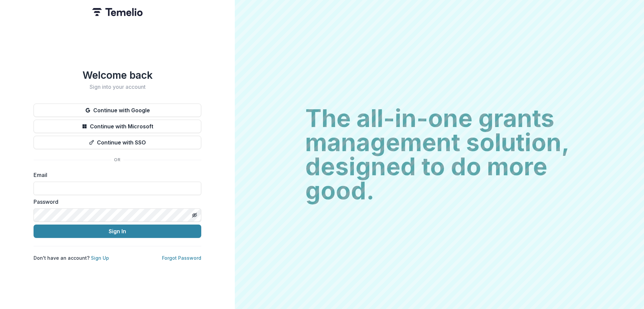 The height and width of the screenshot is (309, 644). I want to click on button: Continue with Google, so click(118, 110).